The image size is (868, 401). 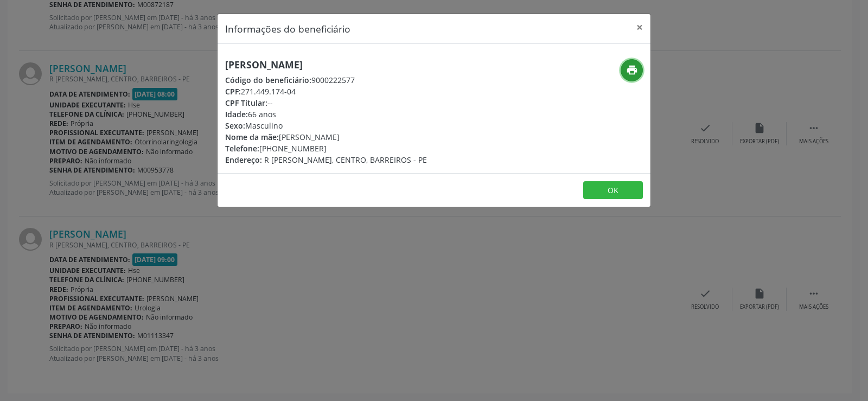 What do you see at coordinates (326, 114) in the screenshot?
I see `div: 66 anos` at bounding box center [326, 114].